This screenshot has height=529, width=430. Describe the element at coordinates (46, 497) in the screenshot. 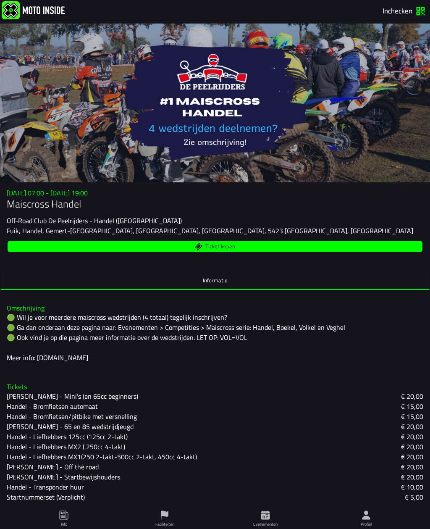

I see `ion-text: Startnummerset (Verplicht)` at that location.